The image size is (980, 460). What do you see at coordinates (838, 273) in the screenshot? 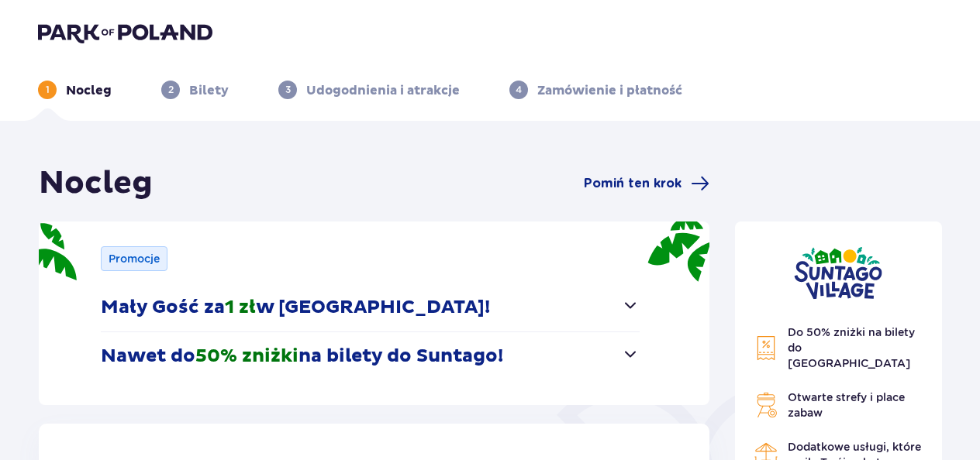
I see `img: Suntago Village` at bounding box center [838, 273].